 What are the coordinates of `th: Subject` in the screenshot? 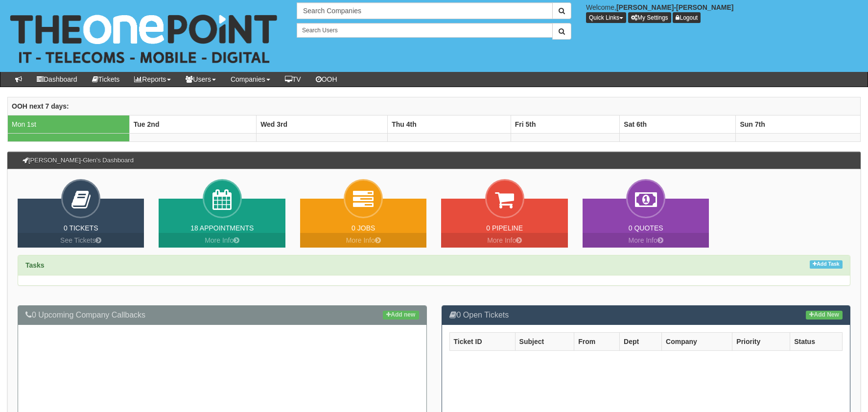 It's located at (544, 341).